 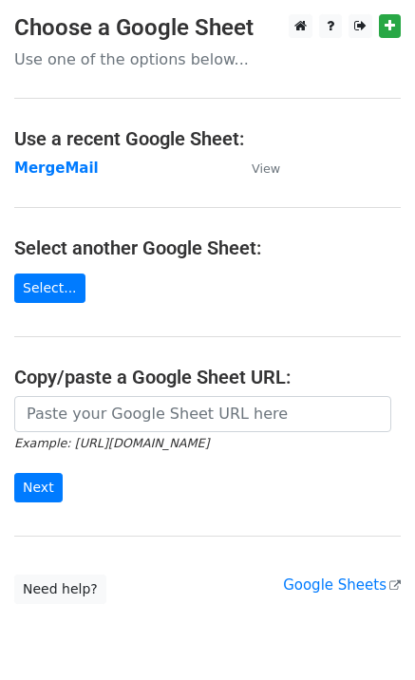 What do you see at coordinates (207, 139) in the screenshot?
I see `h4: Use a recent Google Sheet:` at bounding box center [207, 139].